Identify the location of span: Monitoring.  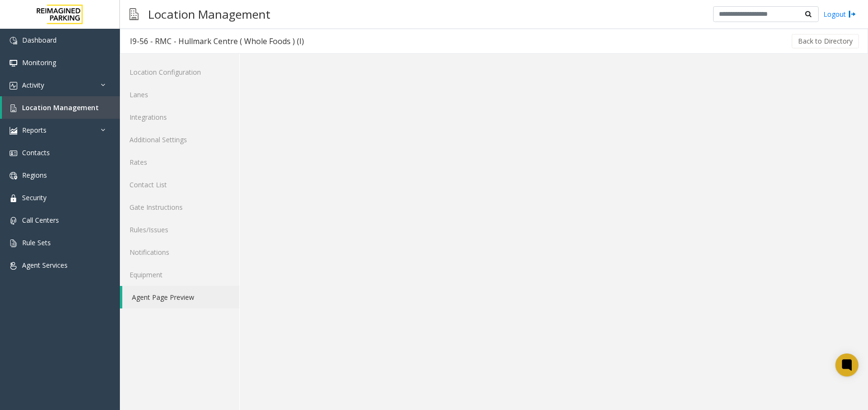
(39, 62).